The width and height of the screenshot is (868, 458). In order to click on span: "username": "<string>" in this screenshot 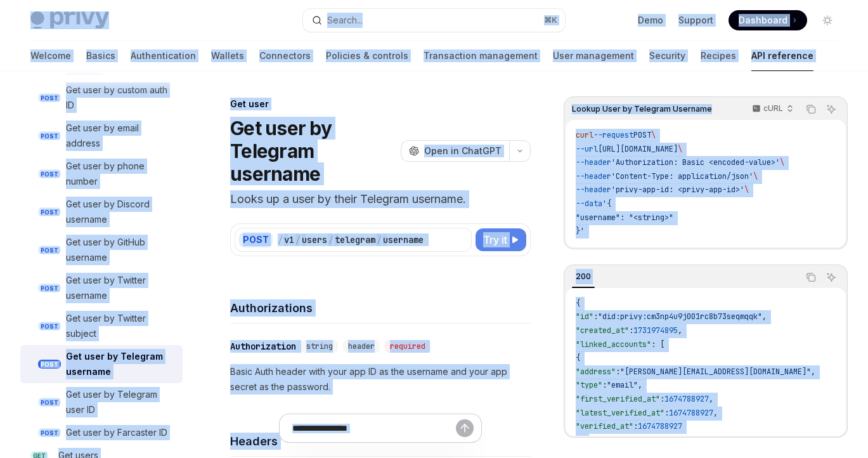, I will do `click(624, 217)`.